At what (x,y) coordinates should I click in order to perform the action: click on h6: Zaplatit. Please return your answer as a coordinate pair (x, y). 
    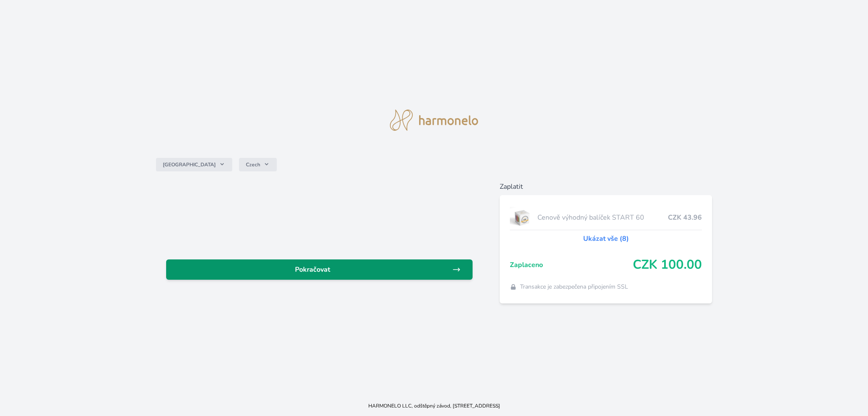
    Looking at the image, I should click on (606, 187).